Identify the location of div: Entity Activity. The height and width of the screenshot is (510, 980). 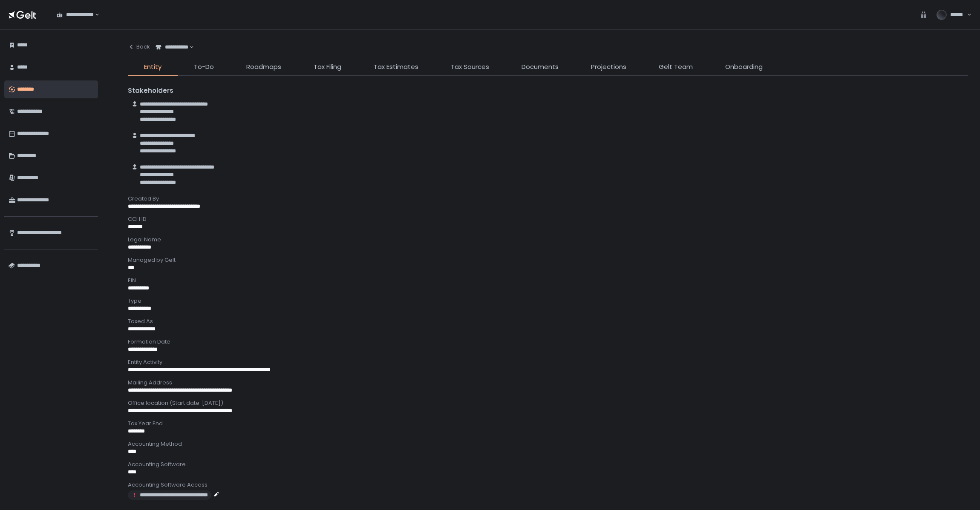
(548, 363).